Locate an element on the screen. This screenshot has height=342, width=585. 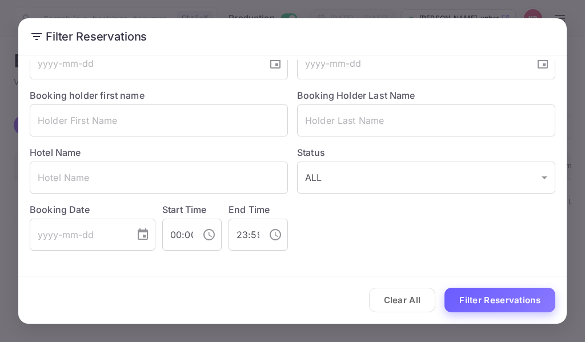
input: Holder Last Name is located at coordinates (426, 120).